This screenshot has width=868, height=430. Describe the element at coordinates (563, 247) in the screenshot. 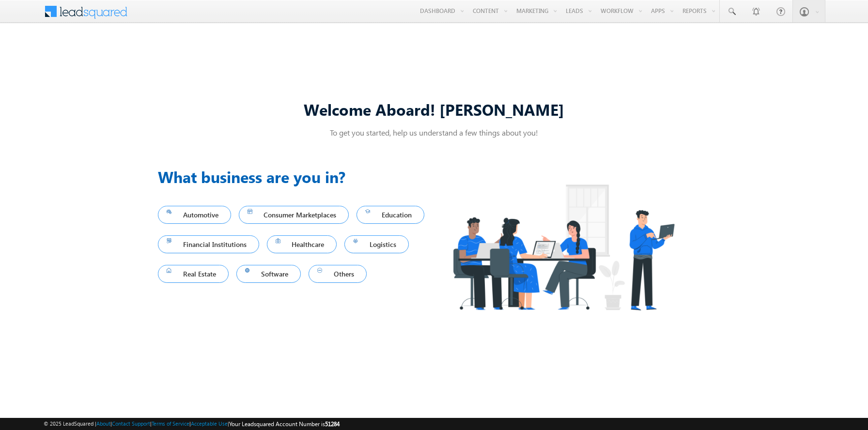

I see `img: Industry.png` at that location.